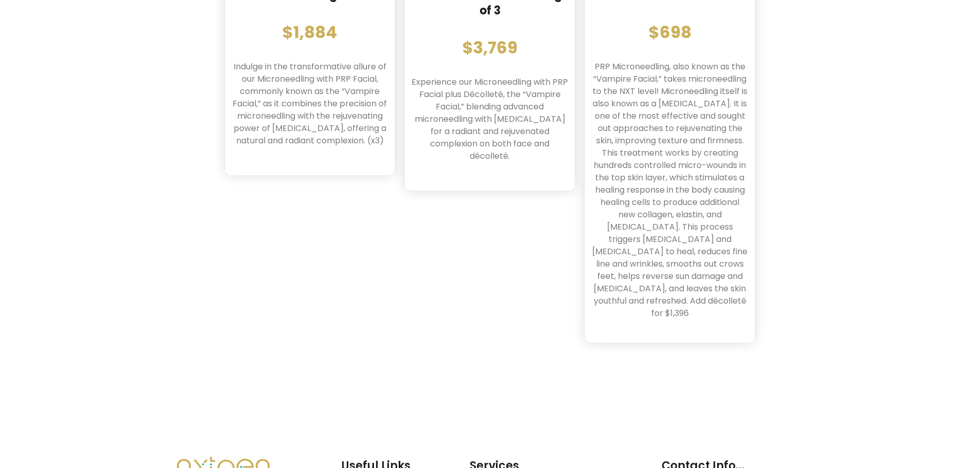  I want to click on p: Indulge in the transformative allure of our Microneedling with PRP Facial, commonly known as the ..., so click(310, 104).